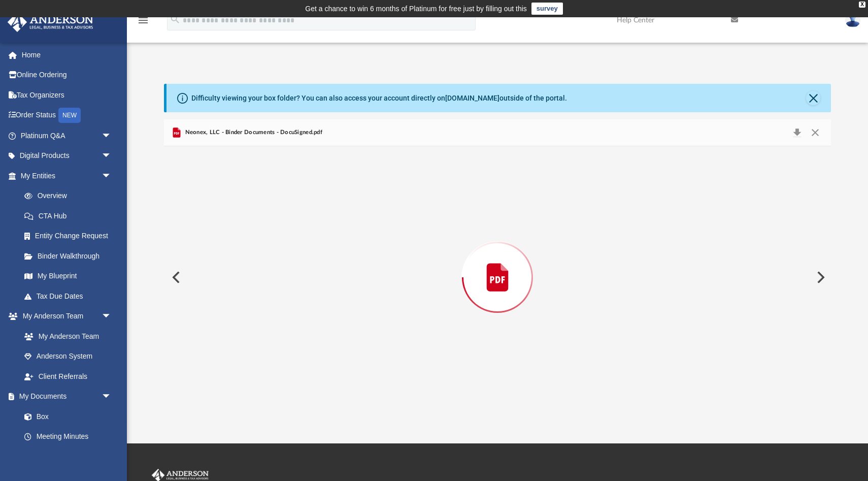  I want to click on a: Tax Due Dates, so click(71, 296).